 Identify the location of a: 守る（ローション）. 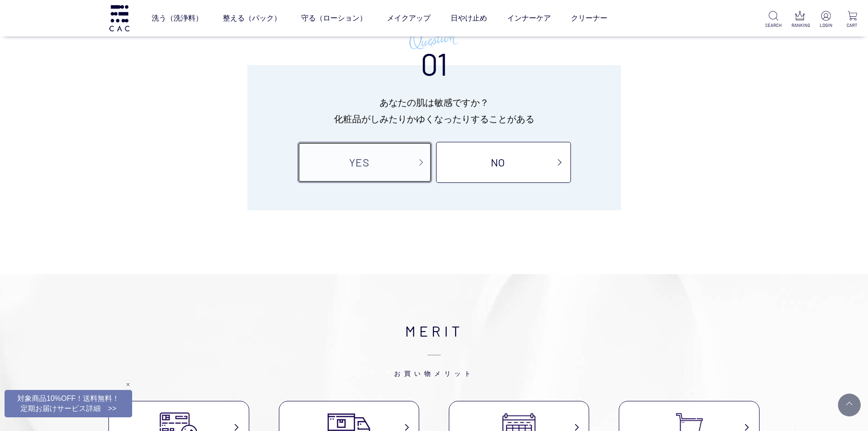
(334, 18).